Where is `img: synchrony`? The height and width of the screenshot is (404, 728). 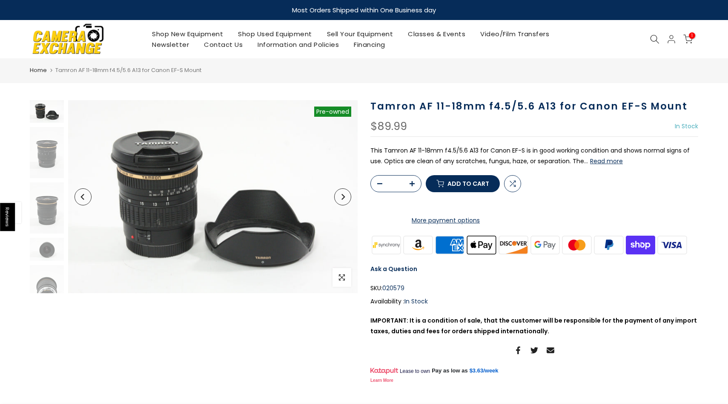
img: synchrony is located at coordinates (386, 244).